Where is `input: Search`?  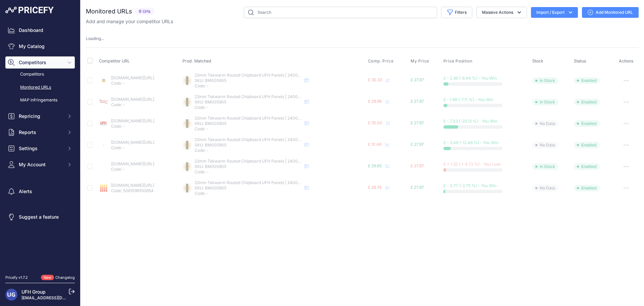
input: Search is located at coordinates (340, 13).